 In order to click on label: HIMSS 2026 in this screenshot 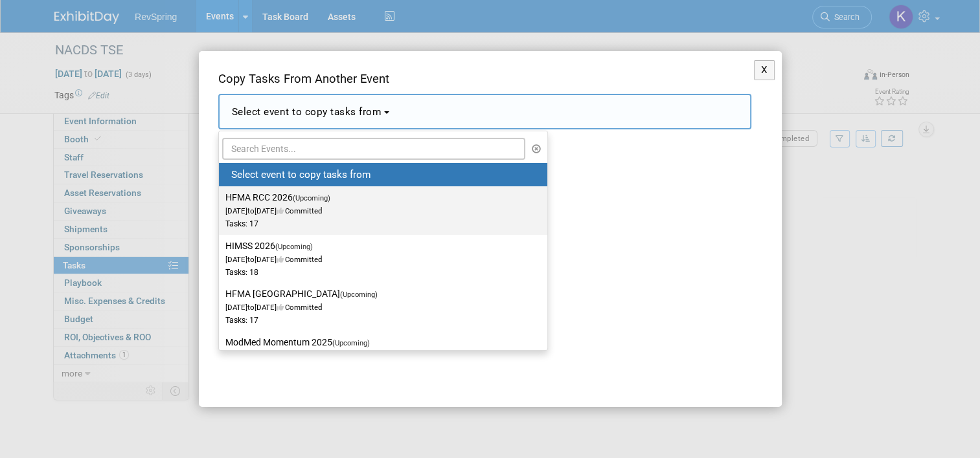, I will do `click(380, 259)`.